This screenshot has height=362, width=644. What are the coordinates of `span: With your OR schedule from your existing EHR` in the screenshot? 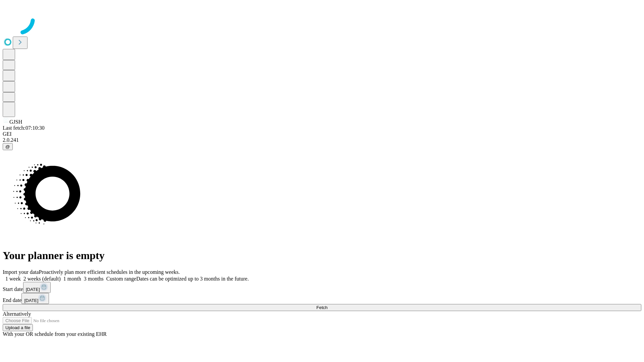 It's located at (55, 334).